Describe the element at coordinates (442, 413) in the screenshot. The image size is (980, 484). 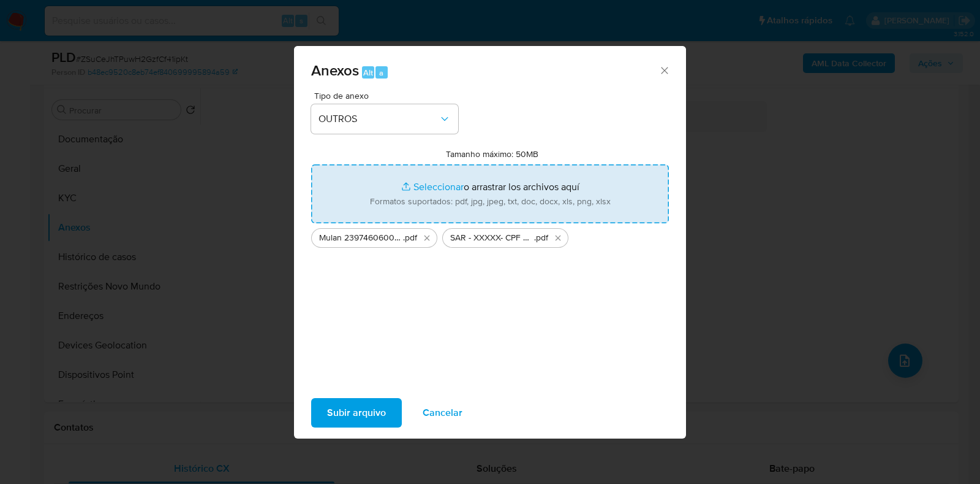
I see `span: Cancelar` at that location.